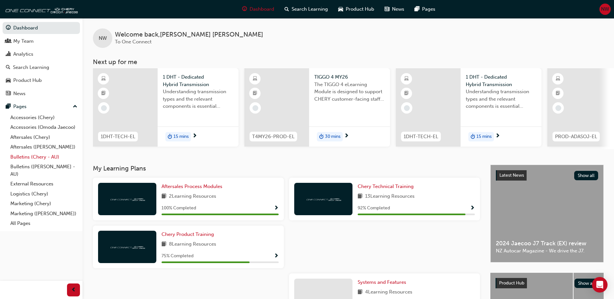  What do you see at coordinates (41, 106) in the screenshot?
I see `button: Pages` at bounding box center [41, 106].